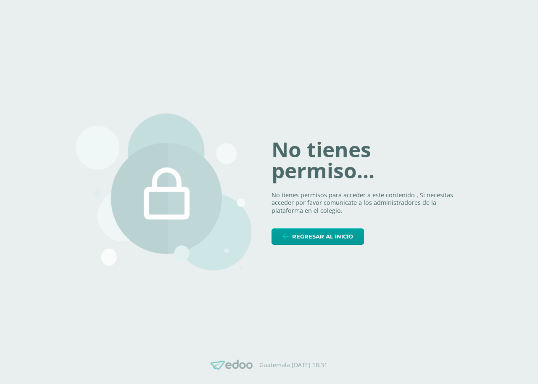  What do you see at coordinates (322, 236) in the screenshot?
I see `span: Regresar al inicio` at bounding box center [322, 236].